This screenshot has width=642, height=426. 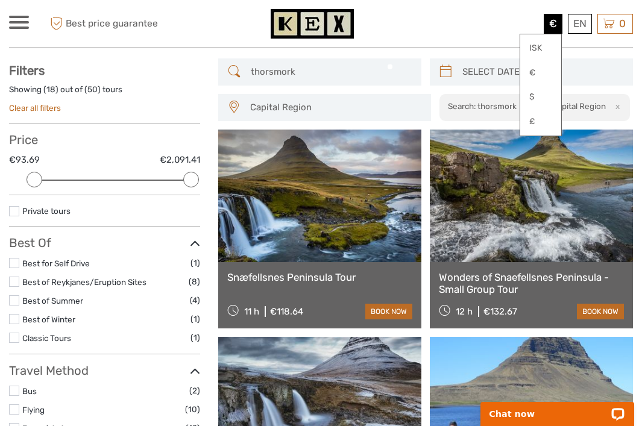 What do you see at coordinates (77, 26) in the screenshot?
I see `p: Chat now` at bounding box center [77, 26].